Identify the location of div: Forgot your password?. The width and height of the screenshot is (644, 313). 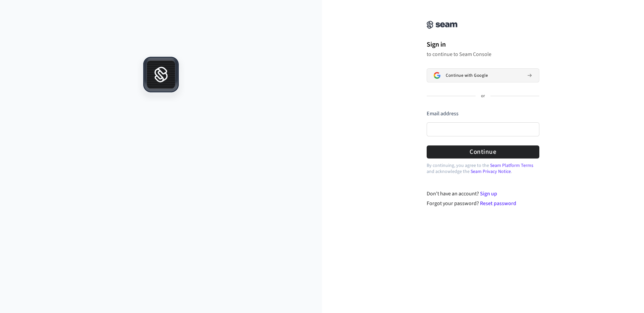
(483, 204).